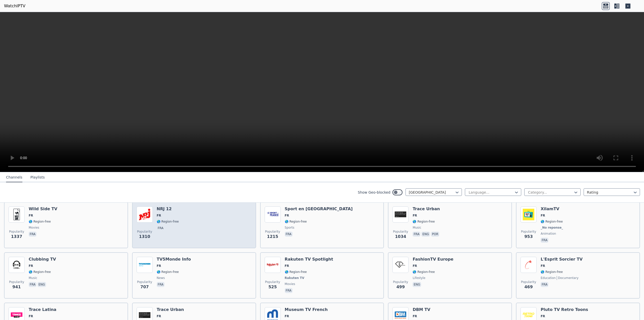  Describe the element at coordinates (273, 265) in the screenshot. I see `img: Rakuten TV Spotlight` at that location.